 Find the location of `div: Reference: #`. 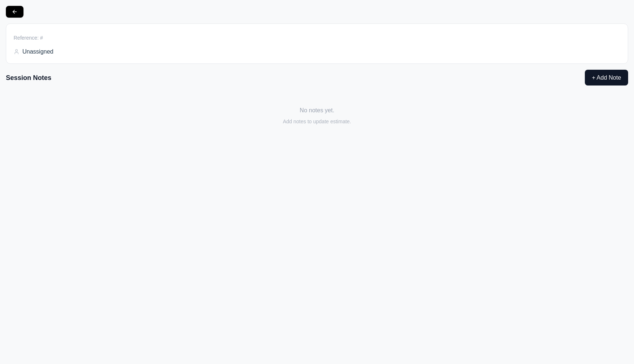

div: Reference: # is located at coordinates (317, 38).